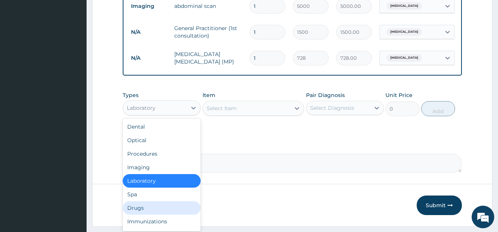 The image size is (498, 232). What do you see at coordinates (208, 32) in the screenshot?
I see `td: General Practitioner (1st consultation)` at bounding box center [208, 32].